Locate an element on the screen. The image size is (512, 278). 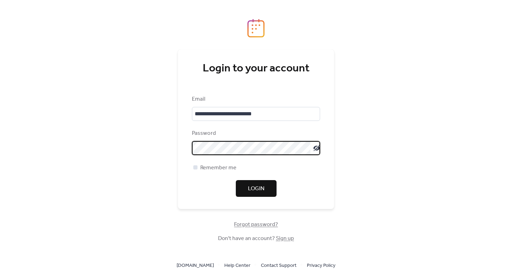
span: Contact Support is located at coordinates (279, 266).